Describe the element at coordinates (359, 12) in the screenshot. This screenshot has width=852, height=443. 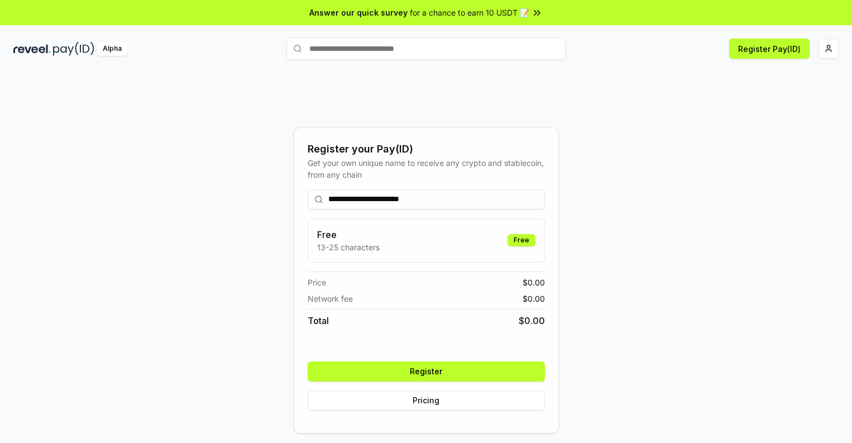
I see `span: Answer our quick survey` at that location.